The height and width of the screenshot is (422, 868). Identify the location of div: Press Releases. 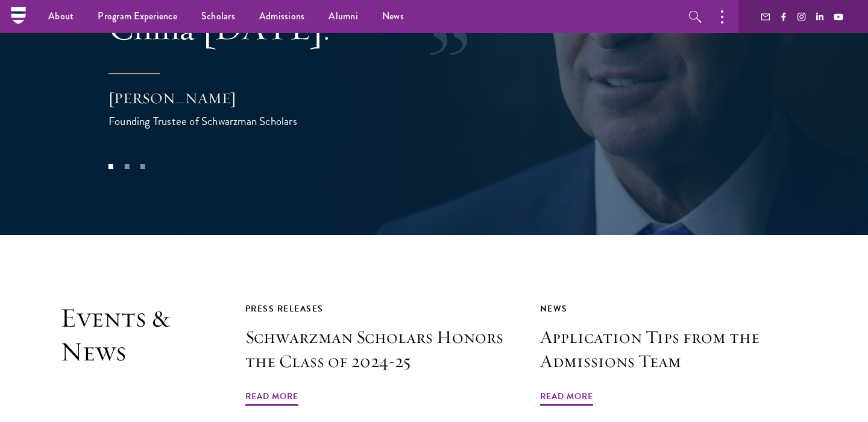
(379, 308).